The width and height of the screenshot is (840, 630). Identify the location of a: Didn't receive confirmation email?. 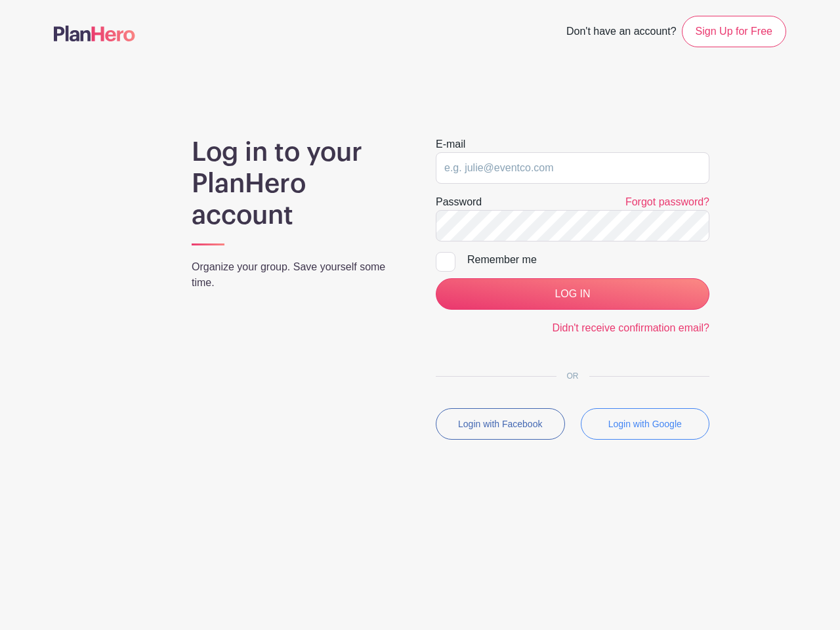
(630, 328).